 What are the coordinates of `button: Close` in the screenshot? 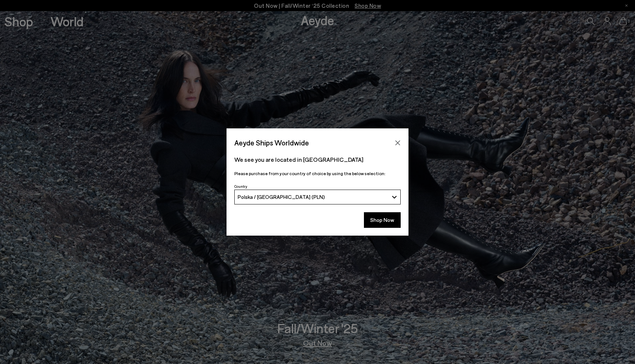 It's located at (398, 143).